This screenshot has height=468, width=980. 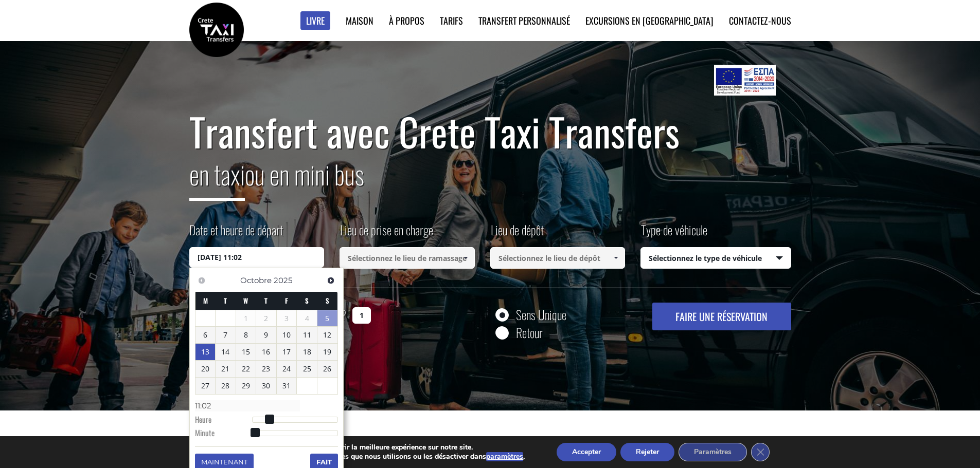 I want to click on a: 13, so click(x=205, y=352).